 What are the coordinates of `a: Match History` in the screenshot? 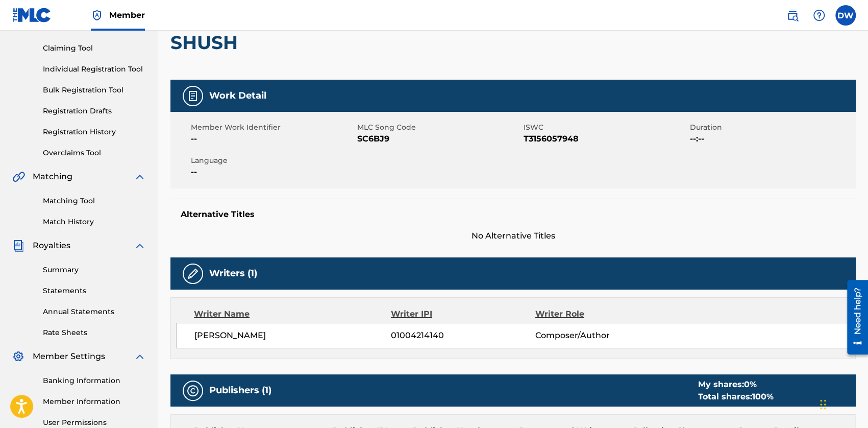 It's located at (94, 221).